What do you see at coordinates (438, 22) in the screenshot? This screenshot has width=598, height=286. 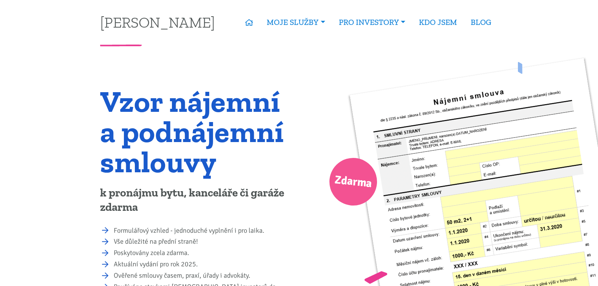 I see `a: KDO JSEM` at bounding box center [438, 22].